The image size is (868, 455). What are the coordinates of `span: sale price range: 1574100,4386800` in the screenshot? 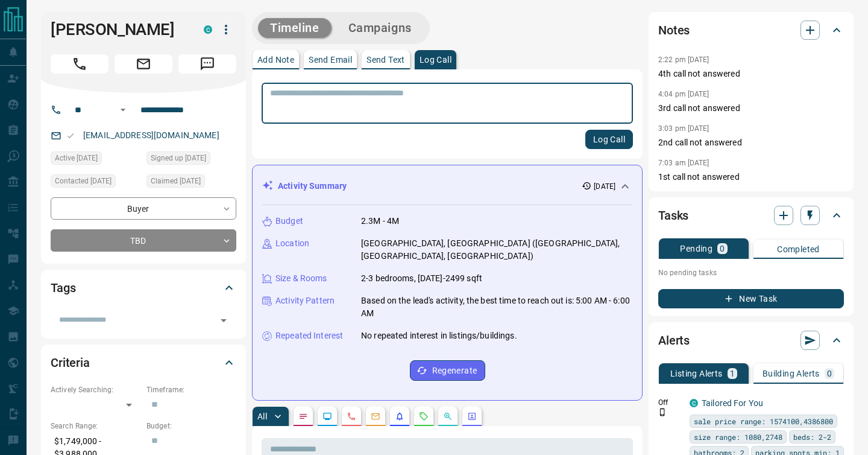 It's located at (763, 421).